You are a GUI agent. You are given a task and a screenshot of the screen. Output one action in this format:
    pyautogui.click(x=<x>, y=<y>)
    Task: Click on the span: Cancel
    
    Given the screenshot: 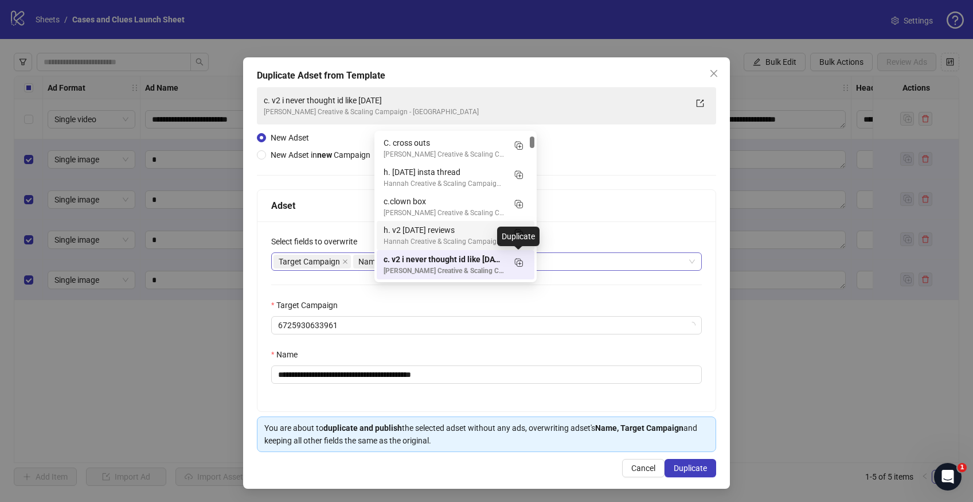 What is the action you would take?
    pyautogui.click(x=643, y=468)
    